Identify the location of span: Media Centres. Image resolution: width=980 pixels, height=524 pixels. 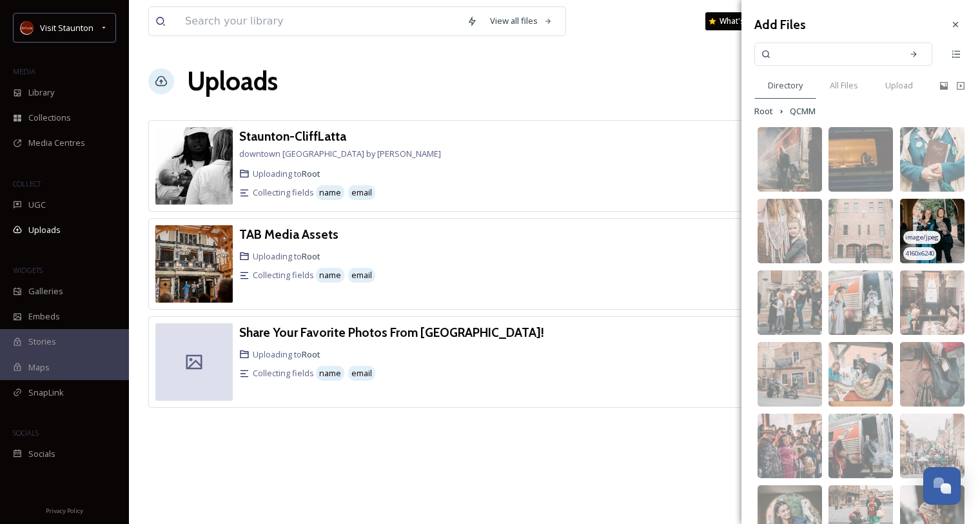
(57, 143).